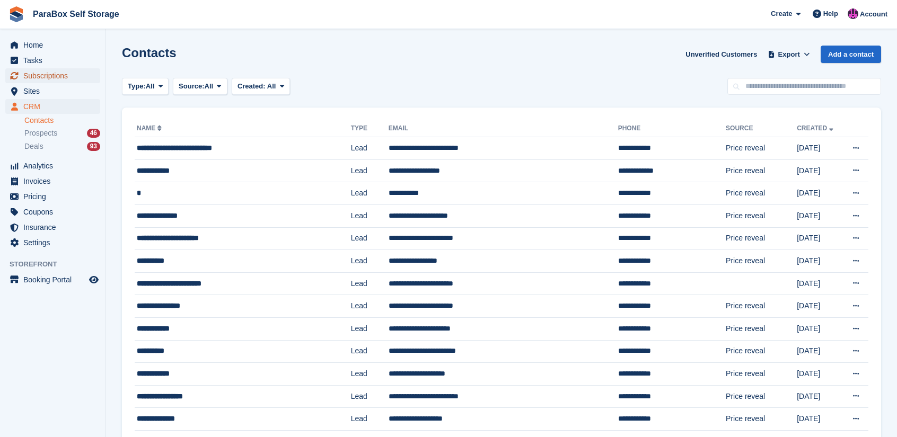 Image resolution: width=897 pixels, height=437 pixels. Describe the element at coordinates (781, 14) in the screenshot. I see `span: Create` at that location.